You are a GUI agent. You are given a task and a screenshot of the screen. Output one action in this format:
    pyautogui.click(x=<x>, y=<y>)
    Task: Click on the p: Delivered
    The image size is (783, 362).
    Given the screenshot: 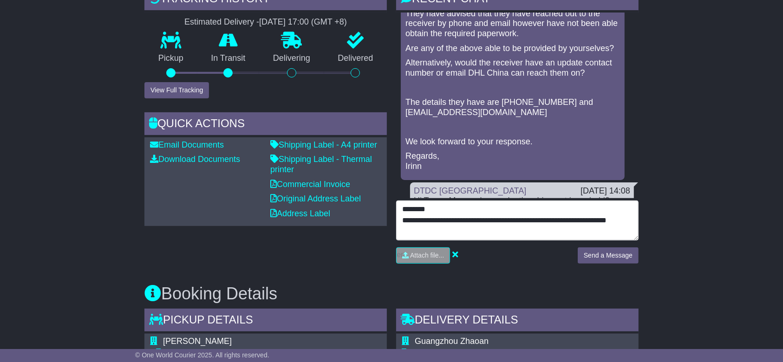 What is the action you would take?
    pyautogui.click(x=356, y=58)
    